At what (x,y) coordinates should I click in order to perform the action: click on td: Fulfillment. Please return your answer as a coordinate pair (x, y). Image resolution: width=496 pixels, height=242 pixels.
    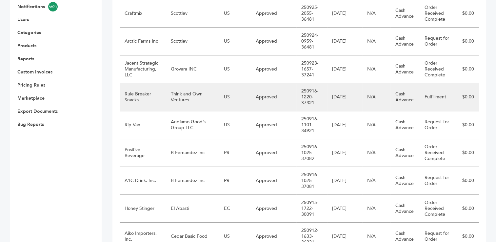
    Looking at the image, I should click on (437, 97).